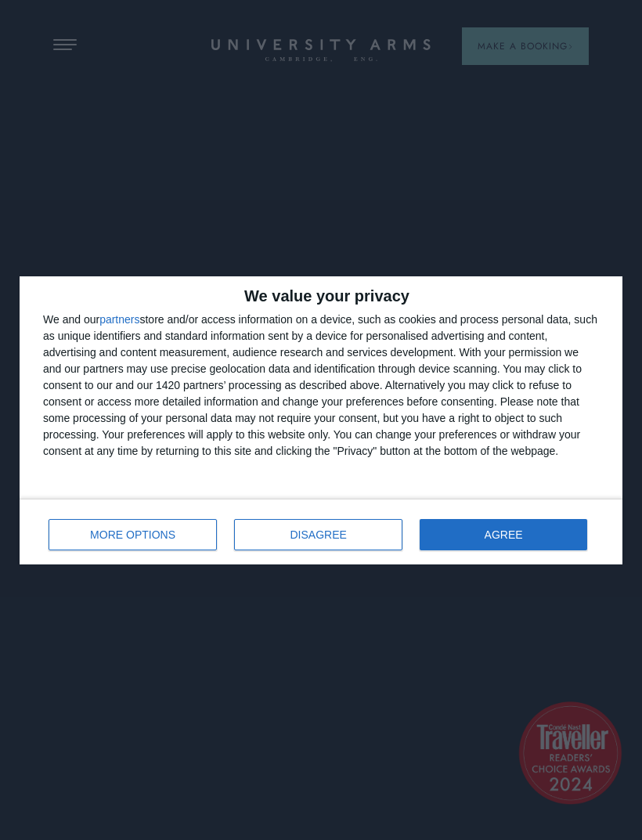  What do you see at coordinates (132, 534) in the screenshot?
I see `button: MORE OPTIONS` at bounding box center [132, 534].